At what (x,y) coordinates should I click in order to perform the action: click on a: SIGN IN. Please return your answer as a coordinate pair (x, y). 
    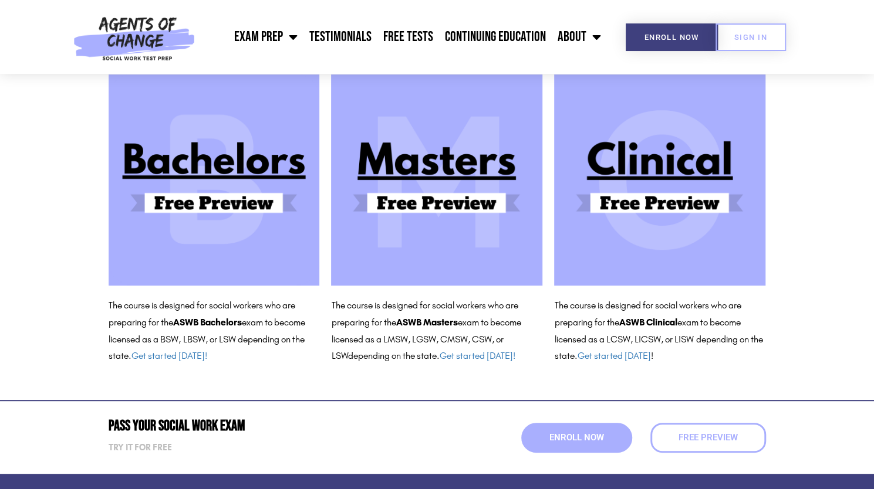
    Looking at the image, I should click on (750, 37).